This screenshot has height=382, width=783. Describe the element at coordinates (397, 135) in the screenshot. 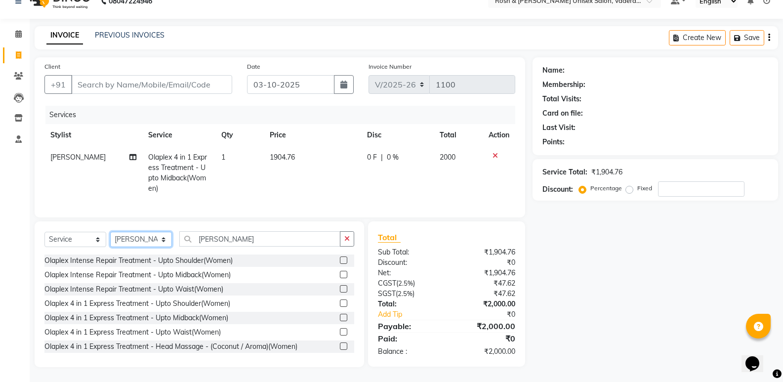

I see `th: Disc` at that location.